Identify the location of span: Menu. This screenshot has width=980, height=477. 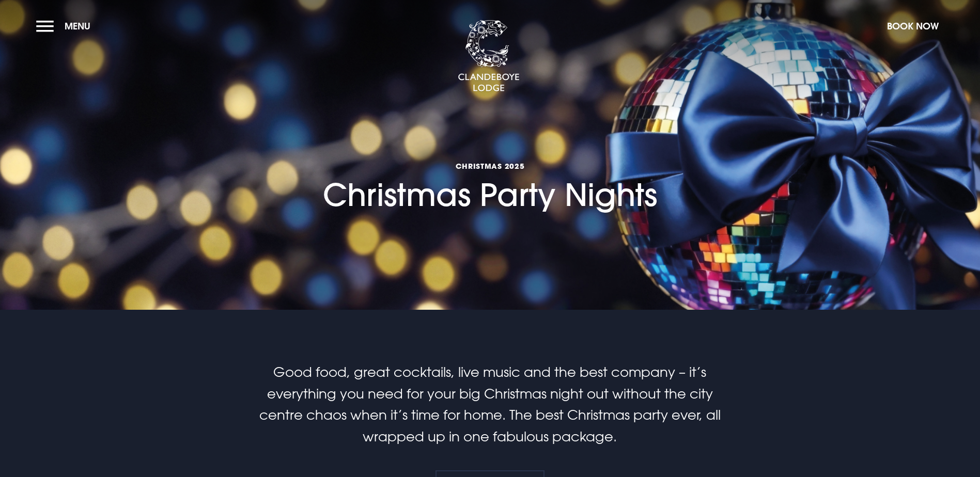
(78, 26).